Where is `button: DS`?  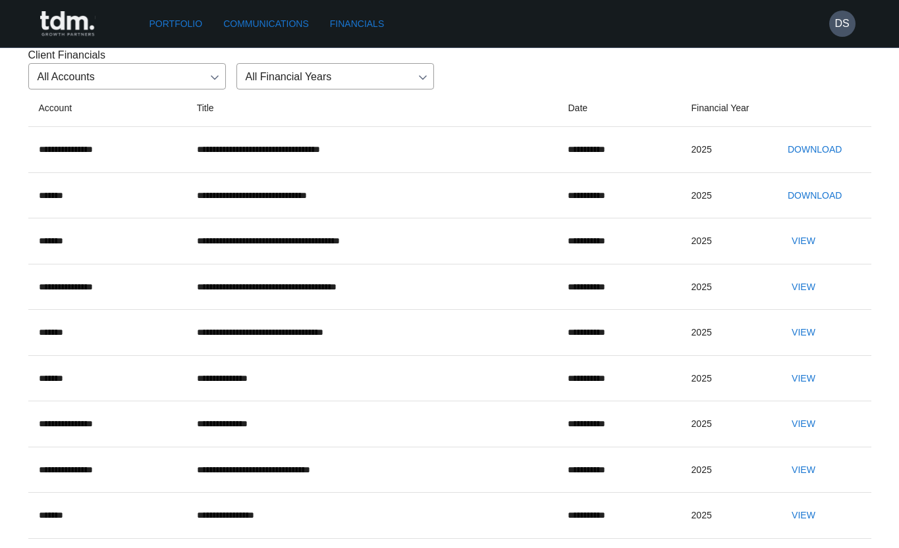
button: DS is located at coordinates (842, 24).